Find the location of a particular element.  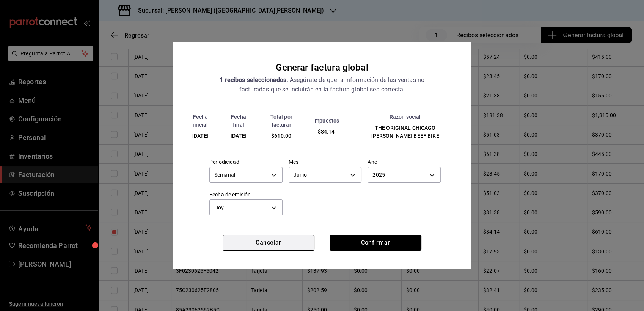

div: Fecha inicial is located at coordinates (200, 121).